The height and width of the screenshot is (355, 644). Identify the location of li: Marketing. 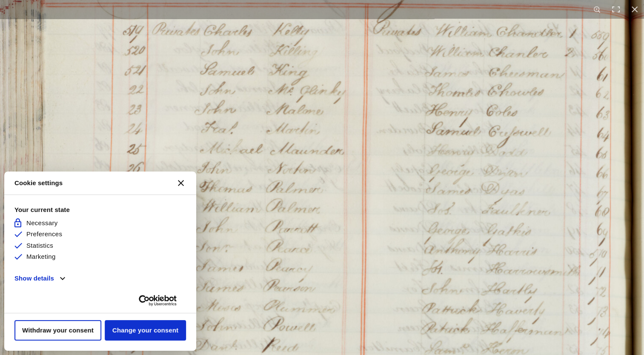
(100, 257).